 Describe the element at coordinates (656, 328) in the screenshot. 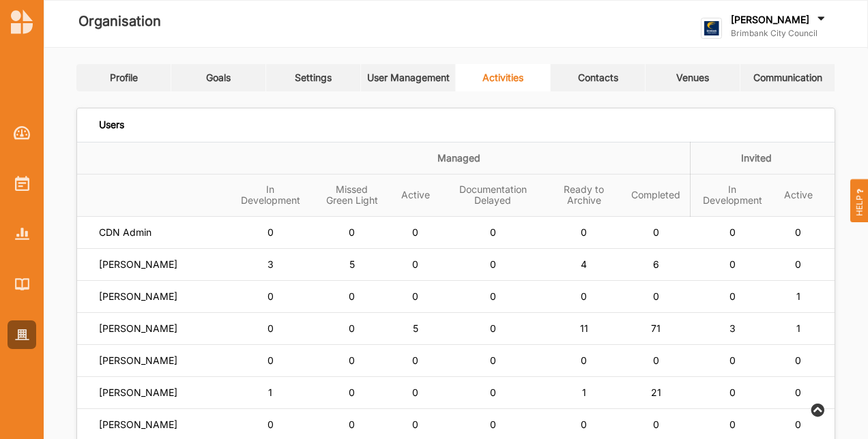

I see `span: 71` at that location.